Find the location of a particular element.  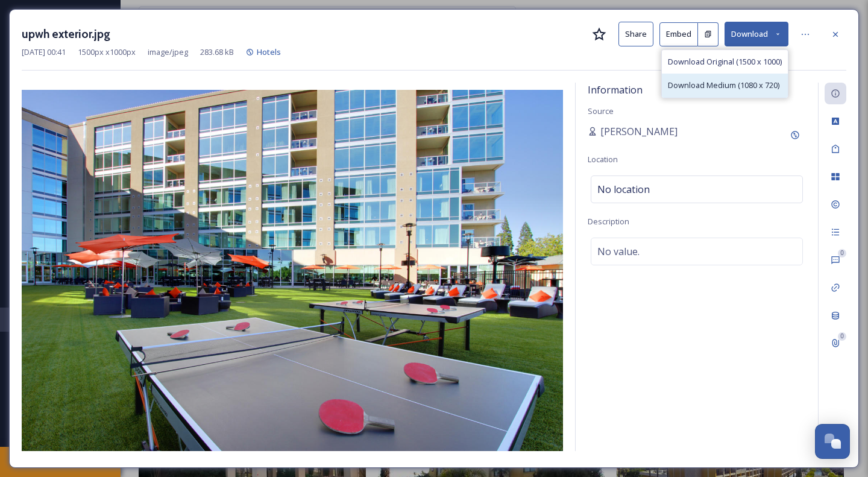

span: 1500 px x 1000 px is located at coordinates (107, 52).